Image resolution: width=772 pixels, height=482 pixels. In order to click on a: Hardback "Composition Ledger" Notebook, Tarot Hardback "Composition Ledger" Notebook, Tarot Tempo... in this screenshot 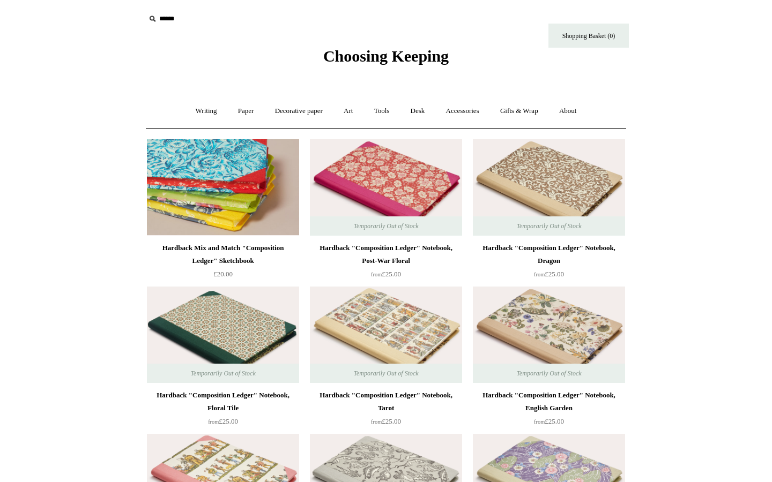, I will do `click(386, 335)`.